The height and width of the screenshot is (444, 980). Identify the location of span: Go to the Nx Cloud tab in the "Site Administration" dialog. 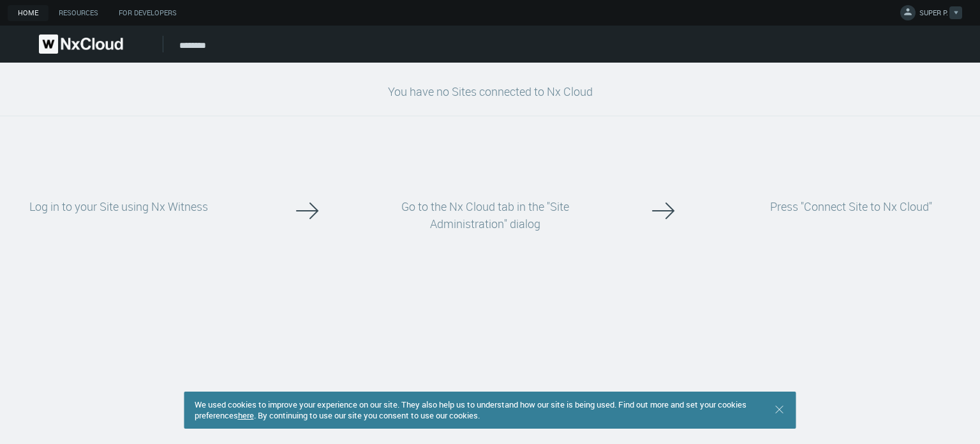
(485, 214).